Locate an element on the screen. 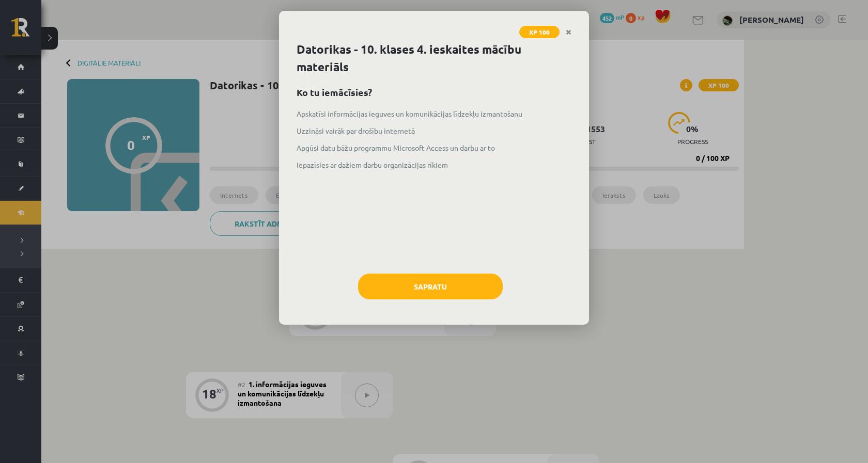 This screenshot has height=463, width=868. h2: Ko tu iemācīsies? is located at coordinates (434, 92).